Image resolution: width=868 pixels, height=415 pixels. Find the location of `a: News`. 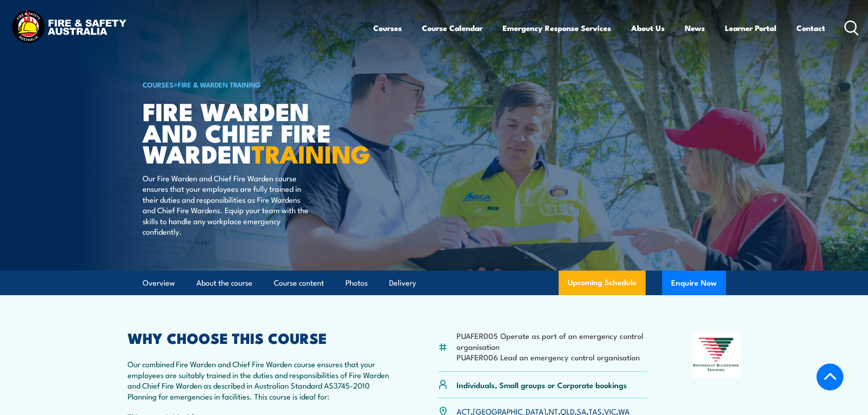

a: News is located at coordinates (695, 28).